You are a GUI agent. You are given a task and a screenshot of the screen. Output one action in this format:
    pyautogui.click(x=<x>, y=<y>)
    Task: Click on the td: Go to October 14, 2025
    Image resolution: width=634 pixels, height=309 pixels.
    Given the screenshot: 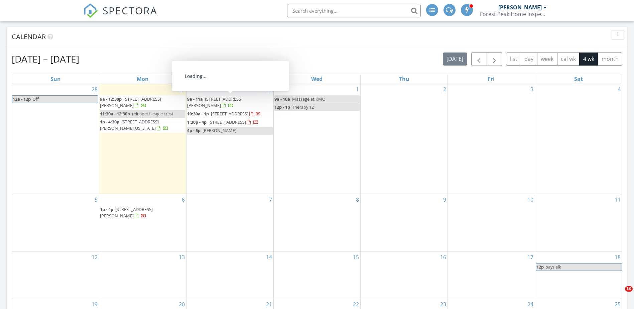 What is the action you would take?
    pyautogui.click(x=230, y=275)
    